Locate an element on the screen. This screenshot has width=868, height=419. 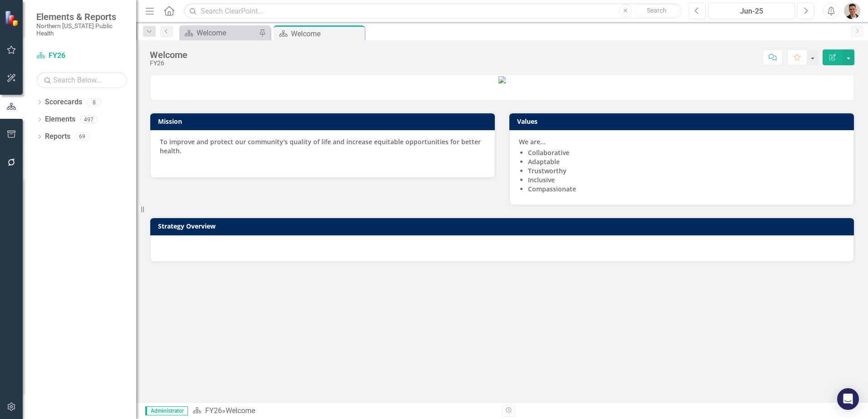
div: 69 is located at coordinates (82, 137).